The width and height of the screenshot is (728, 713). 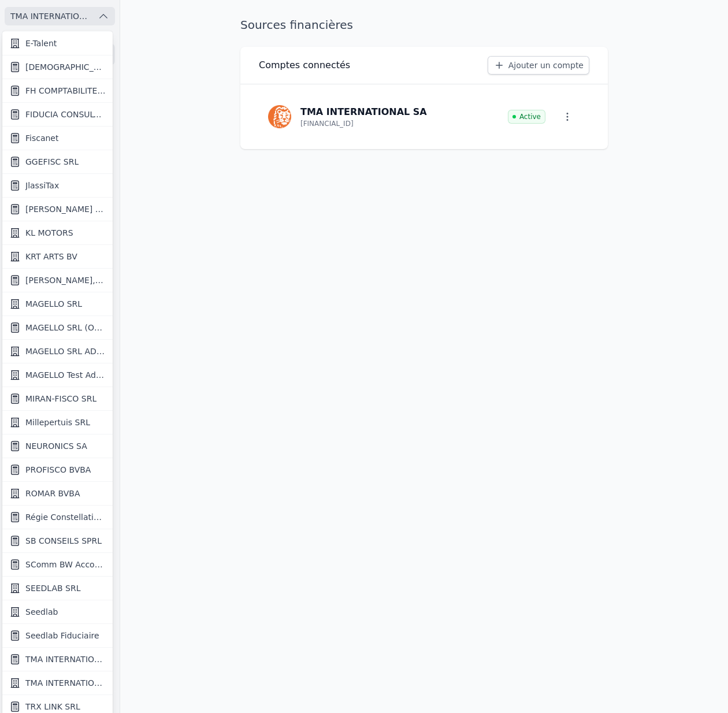 I want to click on span: Fiscanet, so click(x=42, y=138).